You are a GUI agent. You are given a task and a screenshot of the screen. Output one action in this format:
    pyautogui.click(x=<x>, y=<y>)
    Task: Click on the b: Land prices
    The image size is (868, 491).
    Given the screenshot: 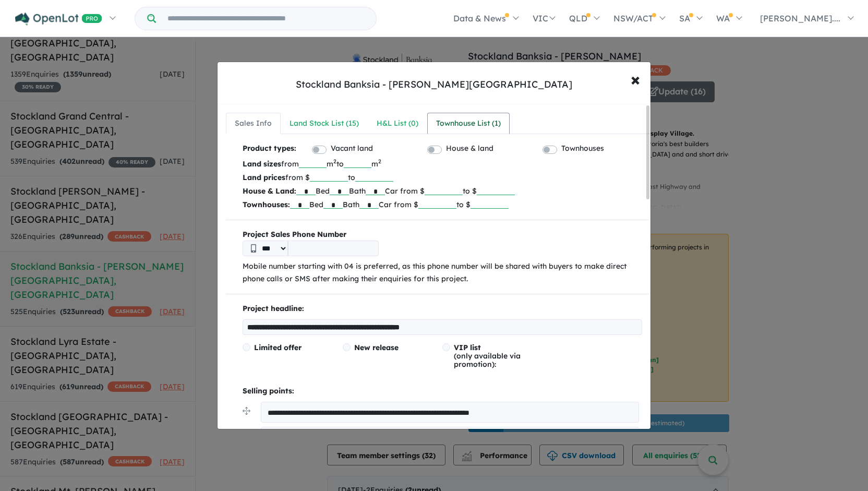 What is the action you would take?
    pyautogui.click(x=264, y=177)
    